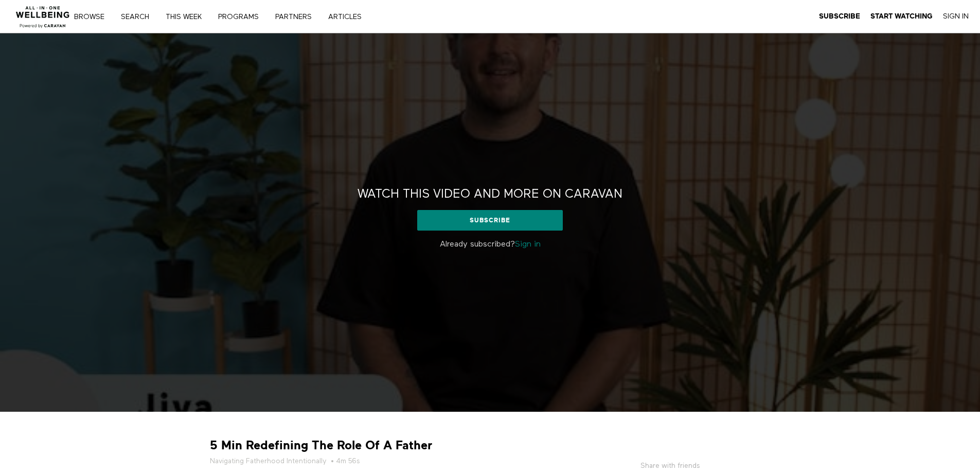  Describe the element at coordinates (901, 16) in the screenshot. I see `strong: Start Watching` at that location.